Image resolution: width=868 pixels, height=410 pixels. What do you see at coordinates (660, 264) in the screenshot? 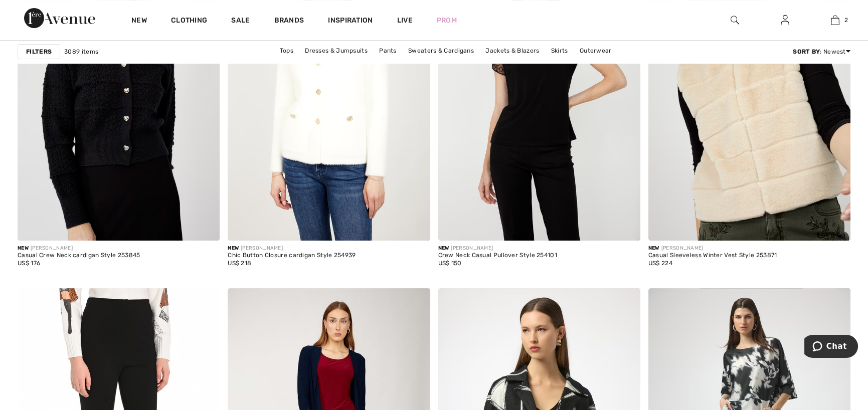
I see `span: US$ 224` at bounding box center [660, 264].